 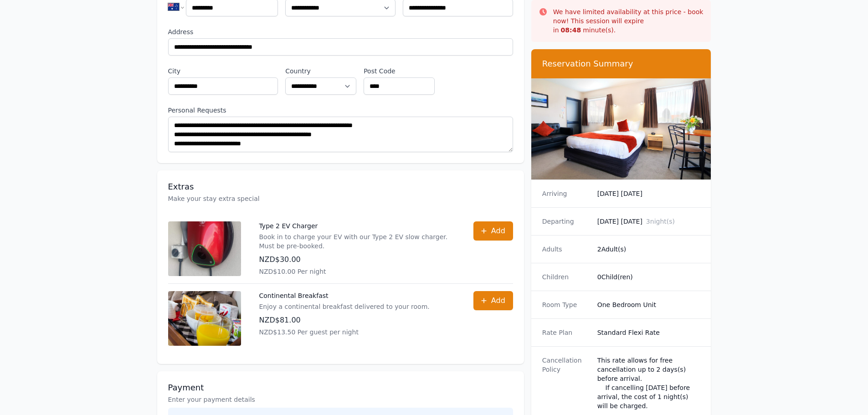 What do you see at coordinates (340, 199) in the screenshot?
I see `p: Make your stay extra special` at bounding box center [340, 199].